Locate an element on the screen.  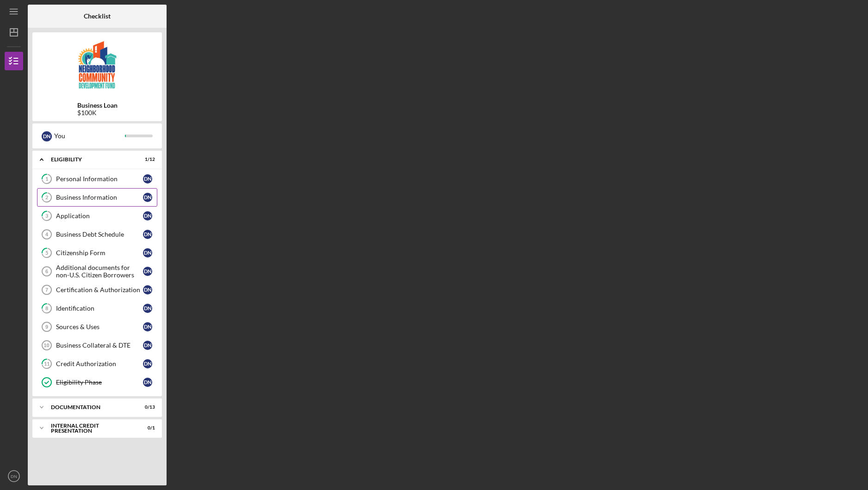
div: Application is located at coordinates (99, 216).